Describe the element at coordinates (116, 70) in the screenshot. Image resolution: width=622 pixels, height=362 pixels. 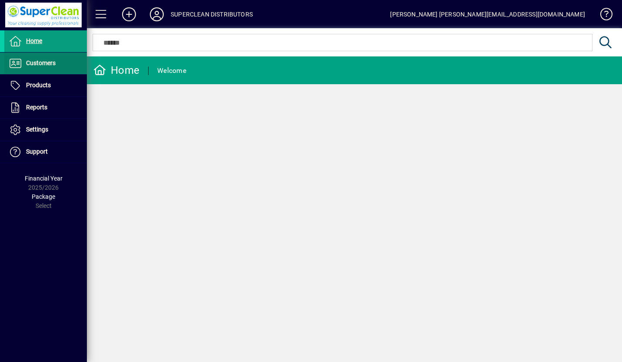
I see `div: Home` at that location.